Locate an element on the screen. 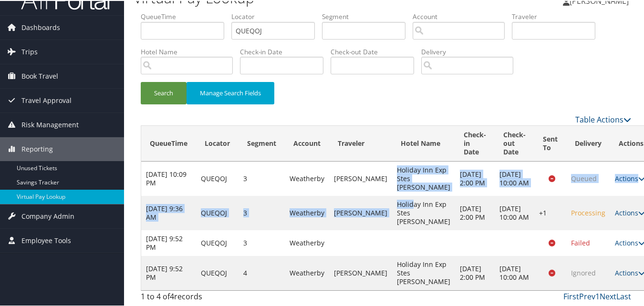  th: Check-in Date: activate to sort column ascending is located at coordinates (474, 142).